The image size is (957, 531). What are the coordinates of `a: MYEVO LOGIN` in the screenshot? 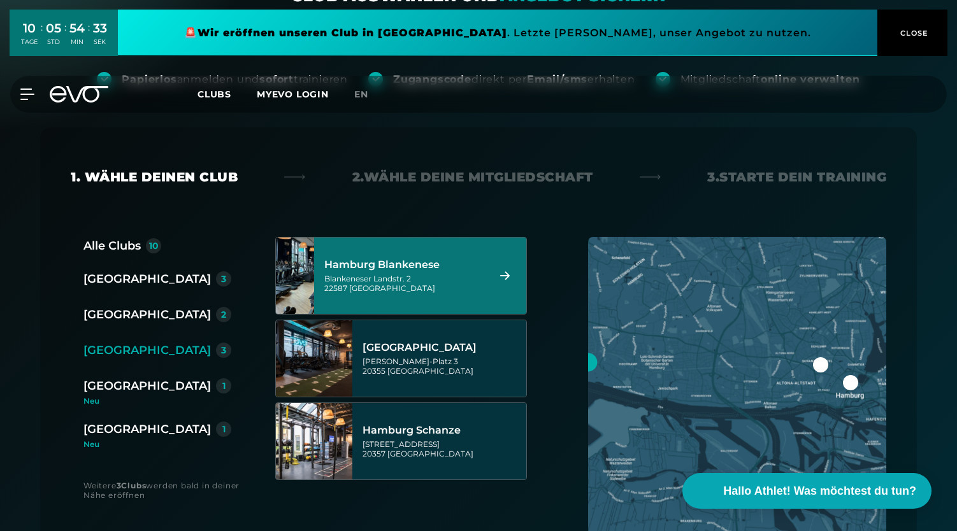 It's located at (292, 94).